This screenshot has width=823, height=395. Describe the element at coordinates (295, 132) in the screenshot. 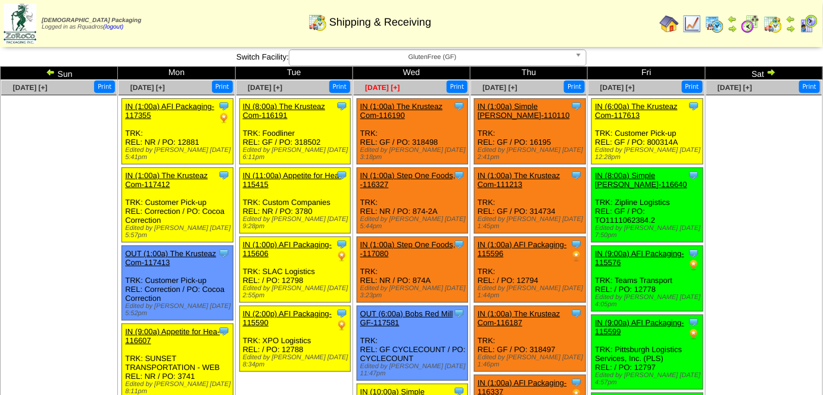

I see `div: TRK: Foodliner REL: GF / PO: 318502` at that location.